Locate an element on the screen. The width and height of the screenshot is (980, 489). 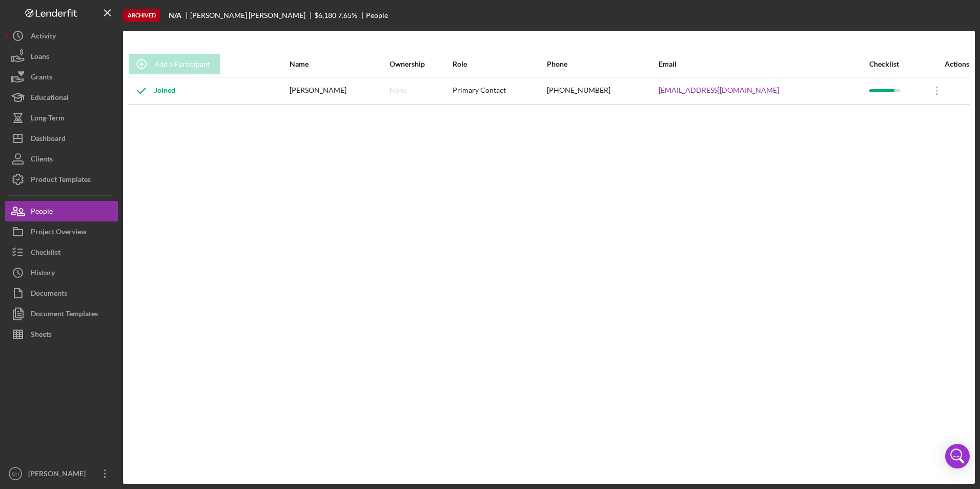
div: Loans is located at coordinates (40, 58).